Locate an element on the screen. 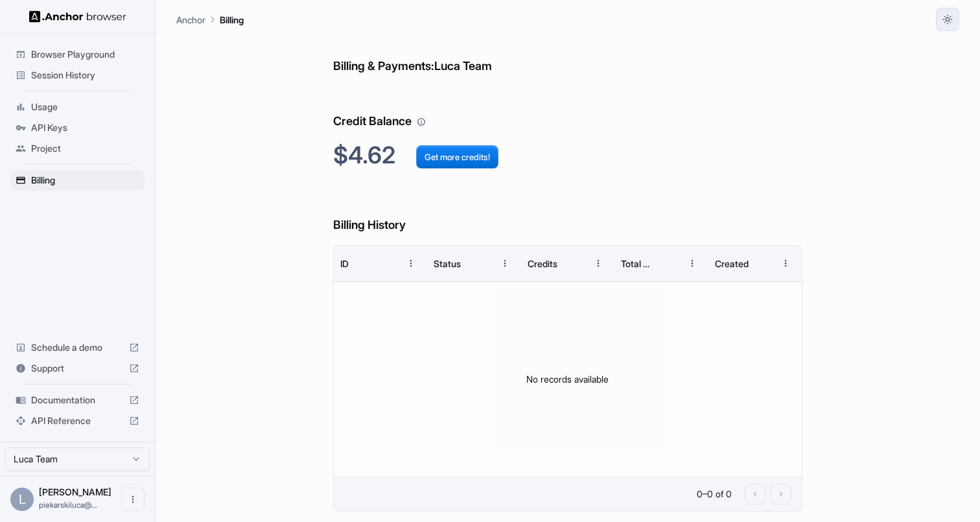 The image size is (980, 522). svg: Your credit balance will be consumed as you use the API. Visit the usage page to view a breakdown... is located at coordinates (421, 122).